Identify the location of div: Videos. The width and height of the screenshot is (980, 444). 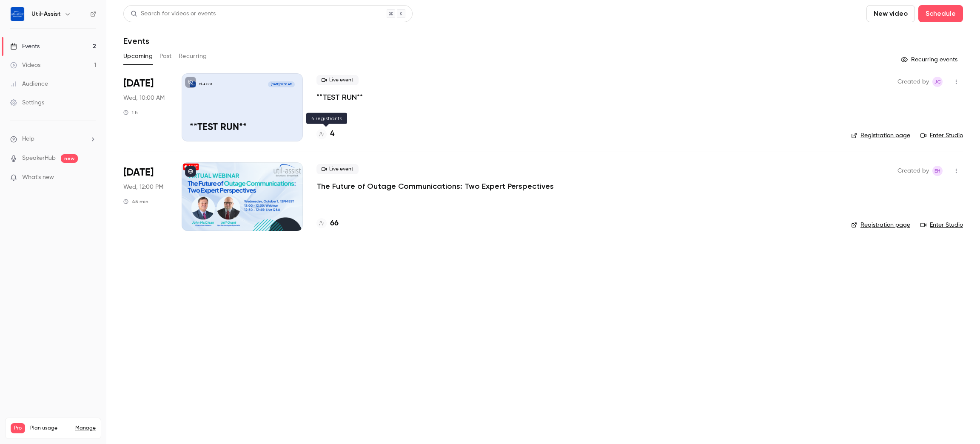
(25, 65).